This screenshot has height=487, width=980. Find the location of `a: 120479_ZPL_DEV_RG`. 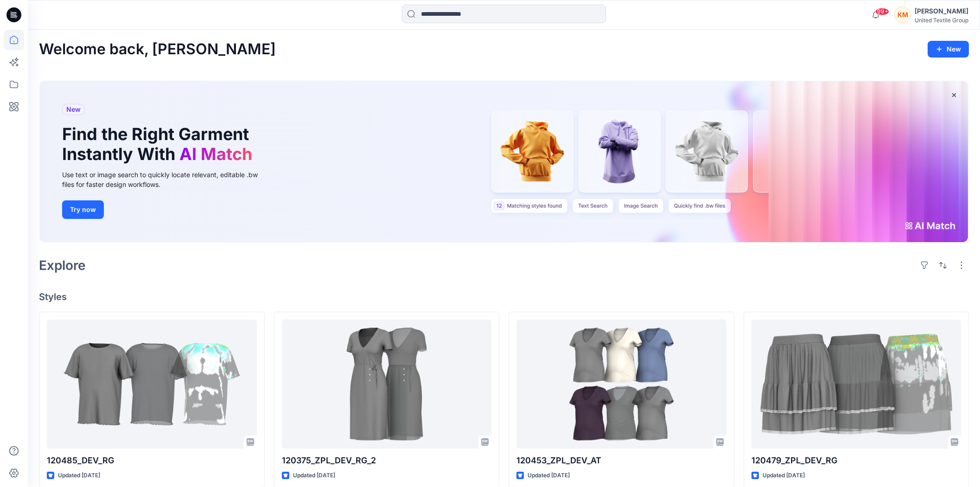

a: 120479_ZPL_DEV_RG is located at coordinates (856, 384).